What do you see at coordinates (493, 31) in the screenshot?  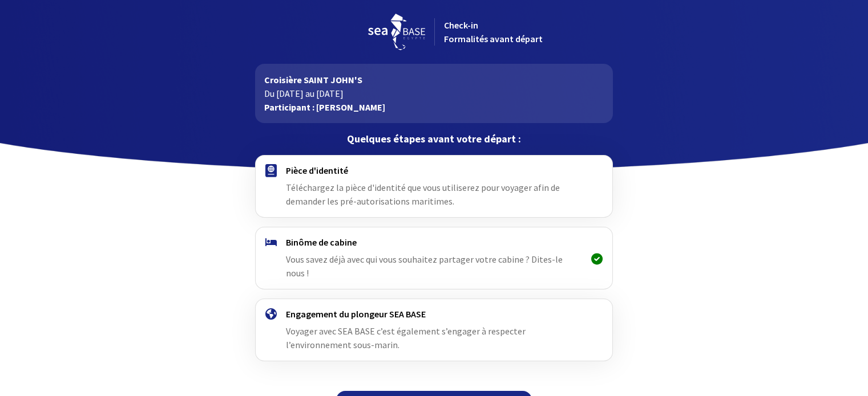 I see `span: Check-in Formalités avant départ` at bounding box center [493, 31].